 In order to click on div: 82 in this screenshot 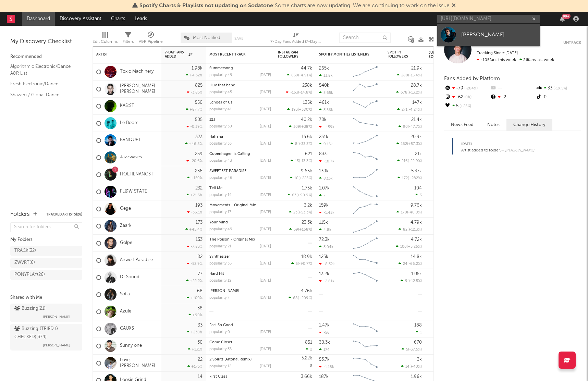, I will do `click(199, 256)`.